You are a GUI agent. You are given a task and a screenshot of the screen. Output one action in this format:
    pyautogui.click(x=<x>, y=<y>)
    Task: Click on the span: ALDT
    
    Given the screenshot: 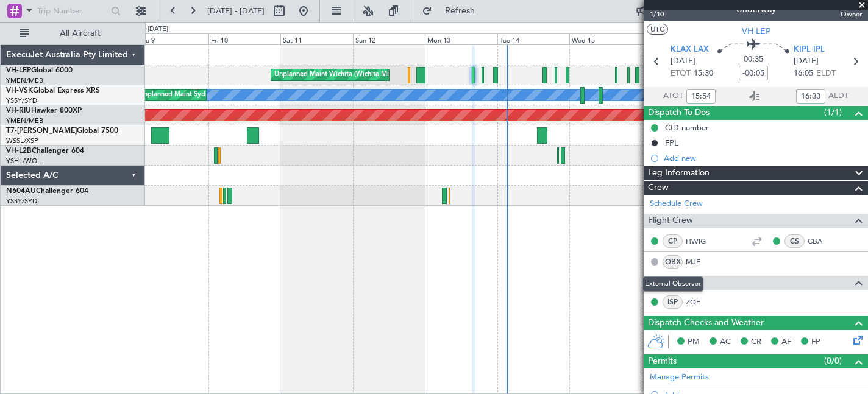 What is the action you would take?
    pyautogui.click(x=838, y=96)
    